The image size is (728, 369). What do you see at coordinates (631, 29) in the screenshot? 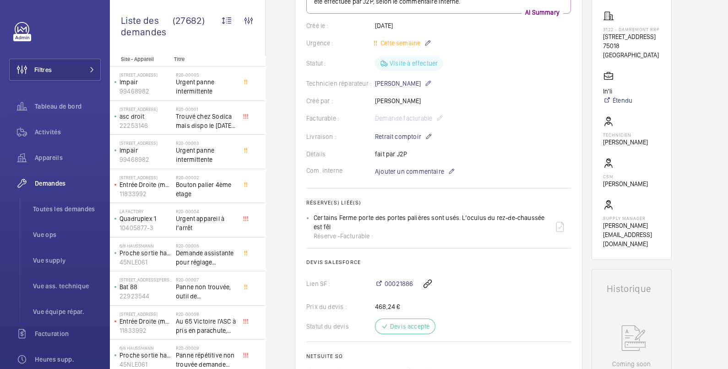
I see `p: 3122 - DAMREMONT RRP` at bounding box center [631, 29].